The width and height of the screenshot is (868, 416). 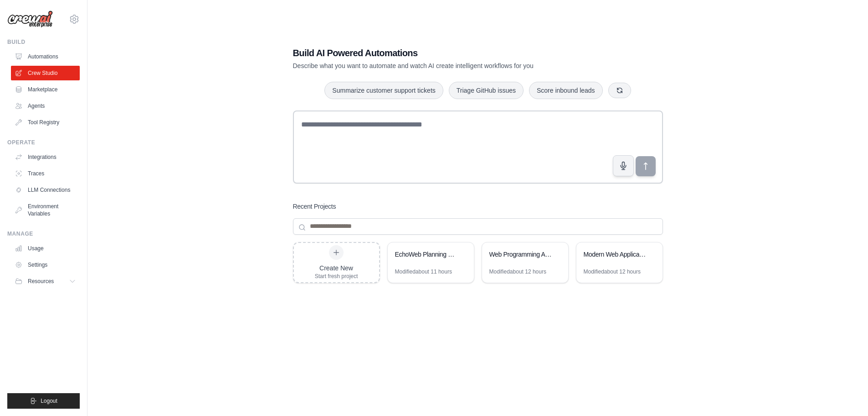 What do you see at coordinates (45, 265) in the screenshot?
I see `a: Settings` at bounding box center [45, 265].